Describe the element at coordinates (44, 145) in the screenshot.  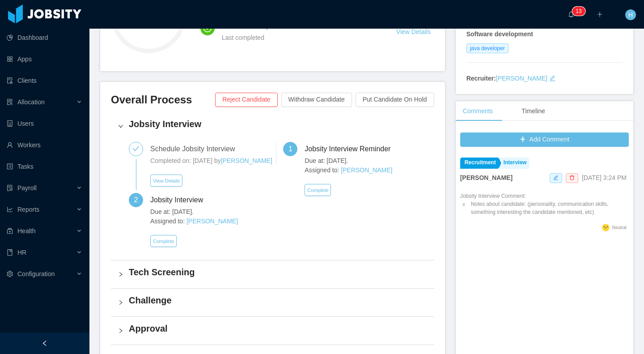
I see `a: icon: userWorkers` at that location.